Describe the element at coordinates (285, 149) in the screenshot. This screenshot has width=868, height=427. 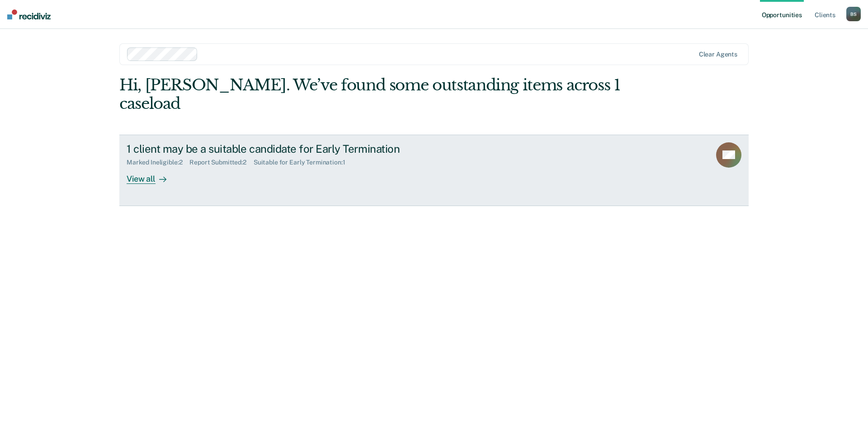
I see `div: 1 client may be a suitable candidate for Early Termination` at that location.